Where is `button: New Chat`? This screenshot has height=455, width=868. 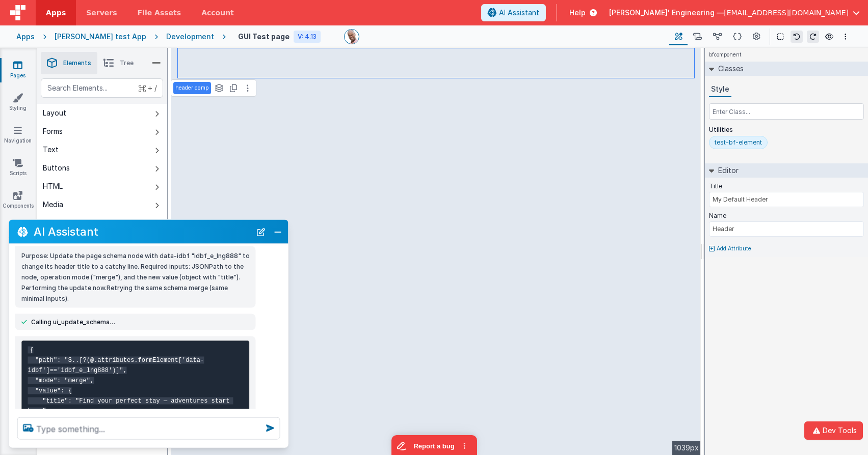 button: New Chat is located at coordinates (261, 231).